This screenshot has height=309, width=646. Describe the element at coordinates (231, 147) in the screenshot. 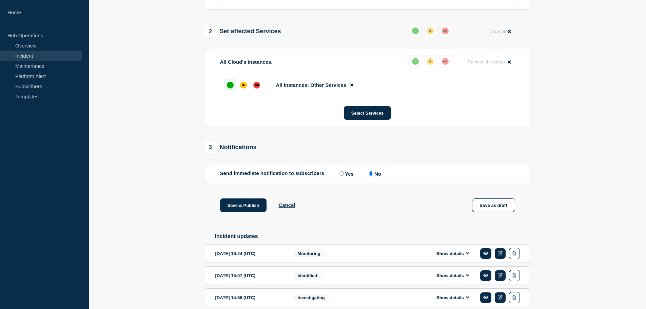

I see `div: Notifications` at that location.